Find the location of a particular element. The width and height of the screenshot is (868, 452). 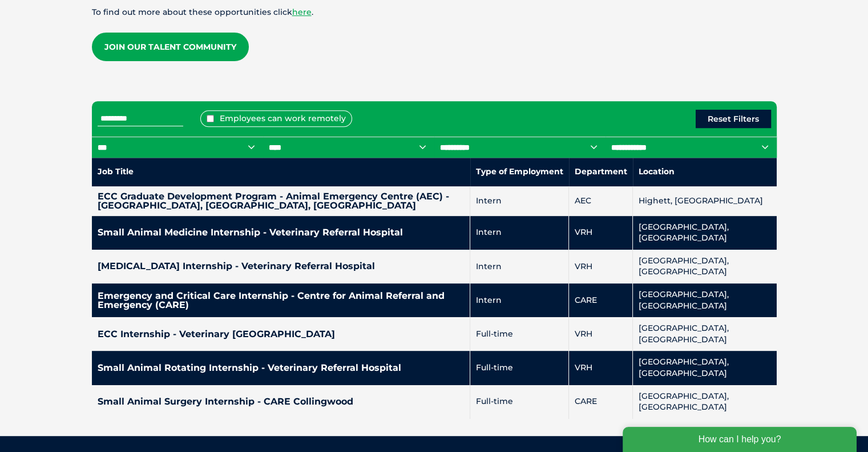

p: To find out more about these opportunities click . is located at coordinates (435, 12).